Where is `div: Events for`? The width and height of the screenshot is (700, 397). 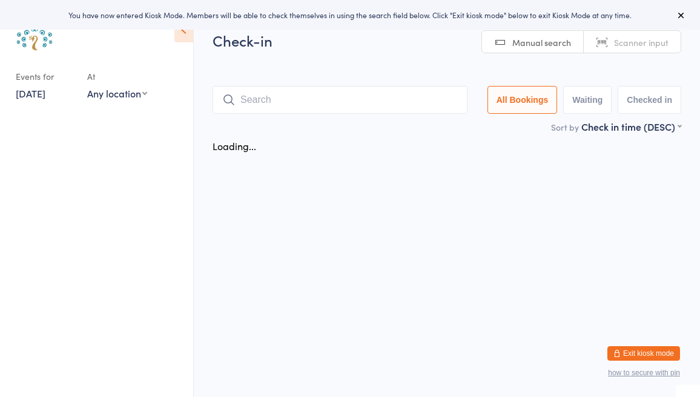
div: Events for is located at coordinates (45, 76).